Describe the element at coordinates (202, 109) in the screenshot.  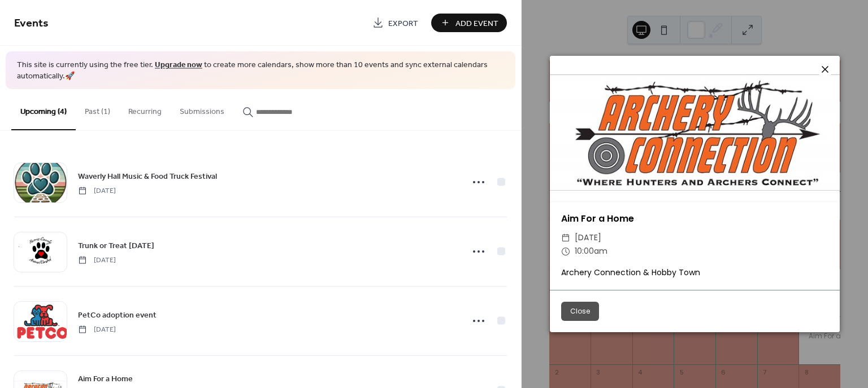
I see `button: Submissions` at that location.